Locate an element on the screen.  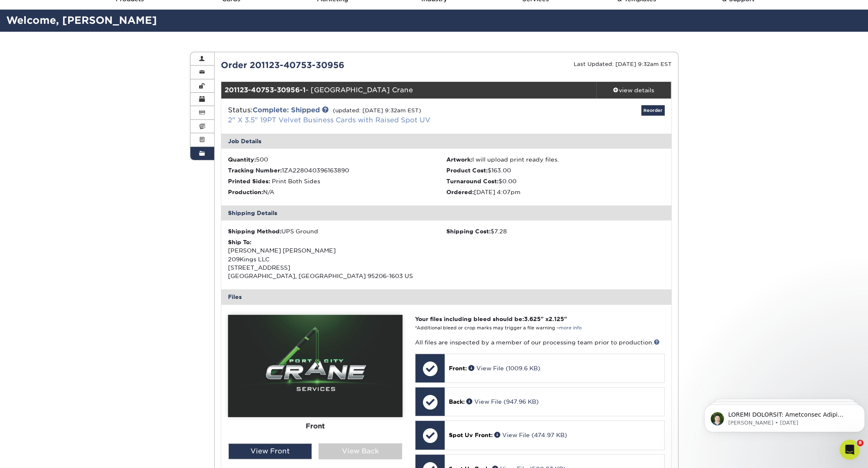
strong: Quantity: is located at coordinates (242, 159).